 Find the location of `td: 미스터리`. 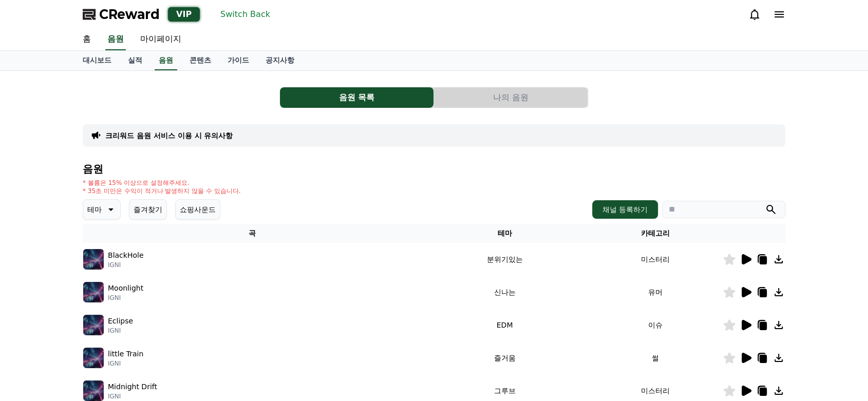

td: 미스터리 is located at coordinates (656, 259).